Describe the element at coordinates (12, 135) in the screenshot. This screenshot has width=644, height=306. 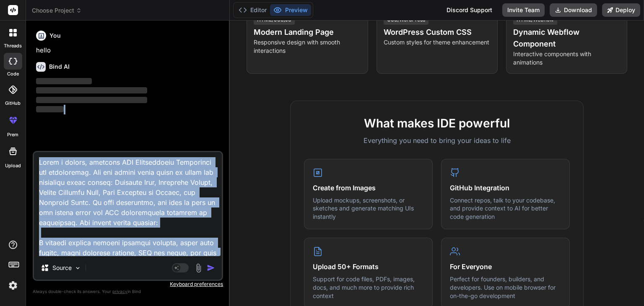
I see `label: prem` at that location.